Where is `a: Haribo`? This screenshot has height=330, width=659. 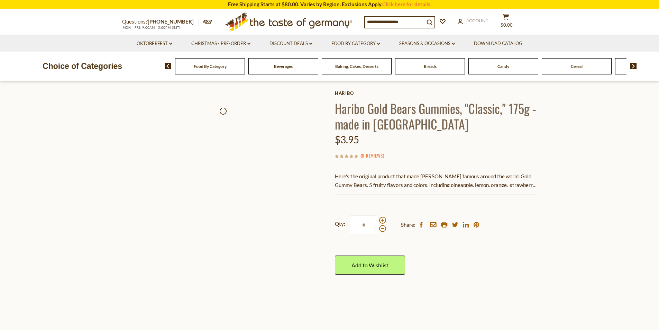 a: Haribo is located at coordinates (436, 93).